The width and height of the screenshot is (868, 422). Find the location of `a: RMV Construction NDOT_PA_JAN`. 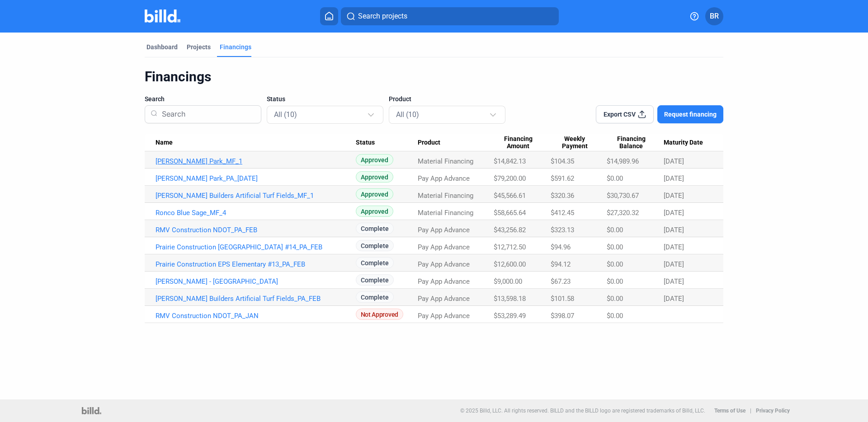

a: RMV Construction NDOT_PA_JAN is located at coordinates (255, 316).